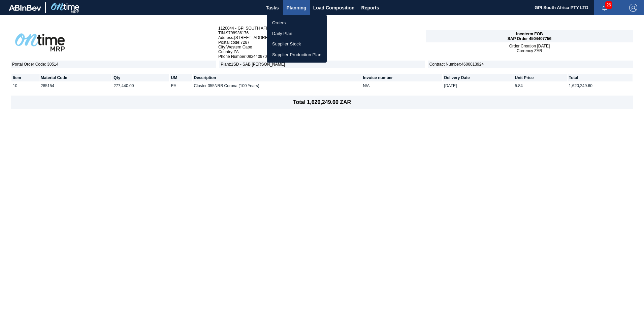  Describe the element at coordinates (297, 44) in the screenshot. I see `a: Supplier Stock` at that location.